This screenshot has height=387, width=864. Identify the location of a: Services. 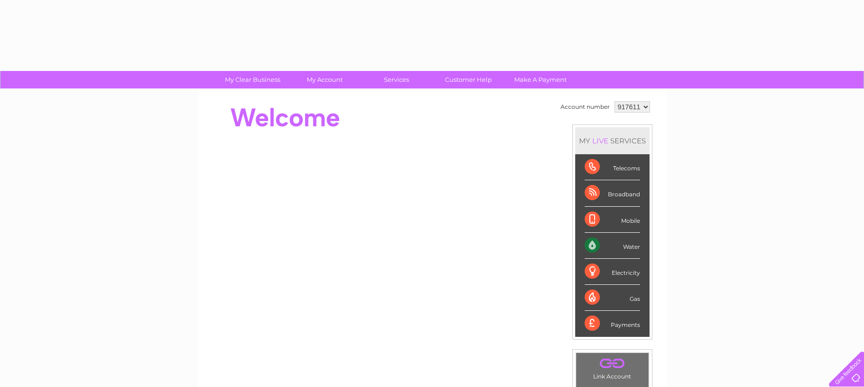
(396, 79).